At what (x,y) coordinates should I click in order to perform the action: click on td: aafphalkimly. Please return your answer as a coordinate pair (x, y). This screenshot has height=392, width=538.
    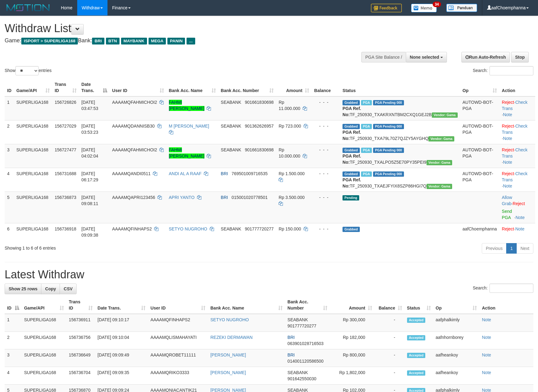
    Looking at the image, I should click on (457, 322).